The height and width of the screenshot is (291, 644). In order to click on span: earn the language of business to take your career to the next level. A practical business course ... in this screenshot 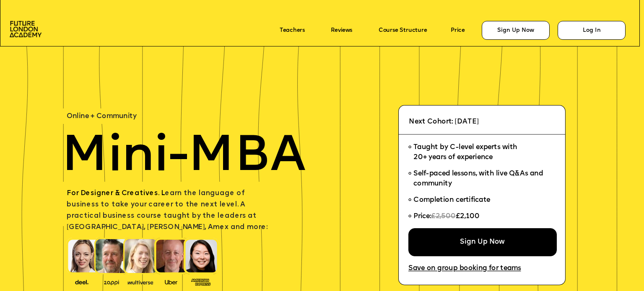, I will do `click(167, 210)`.